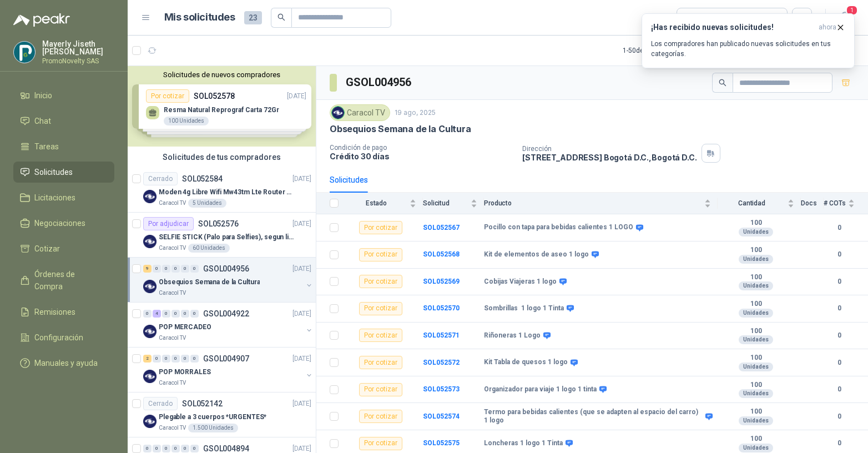  What do you see at coordinates (47, 147) in the screenshot?
I see `span: Tareas` at bounding box center [47, 147].